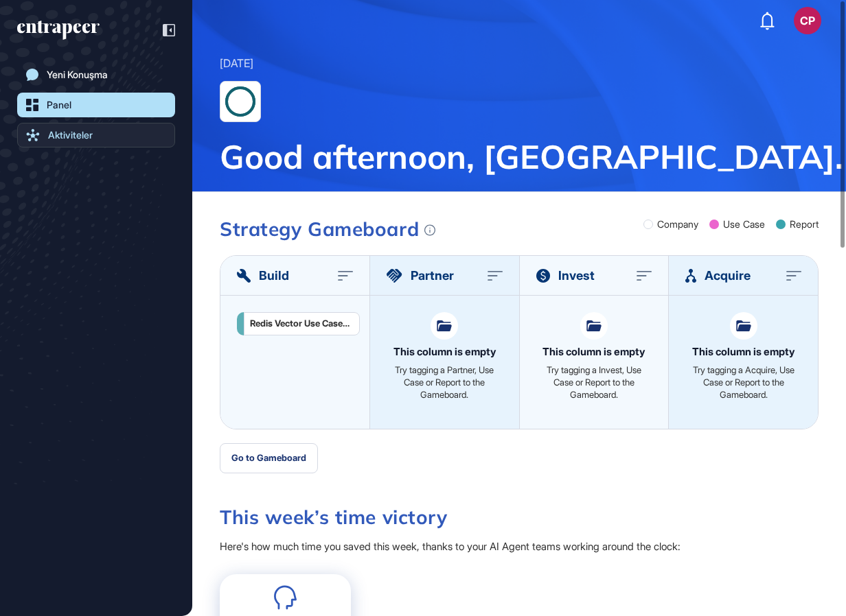 The image size is (846, 616). I want to click on div: Here's how much time you saved this week, thanks to your AI Agent teams working around the clock:, so click(519, 547).